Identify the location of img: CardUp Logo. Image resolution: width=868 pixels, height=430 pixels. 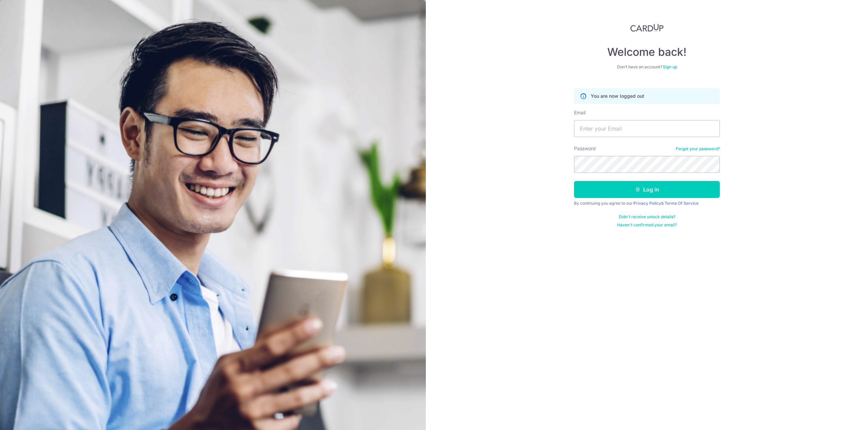
(647, 28).